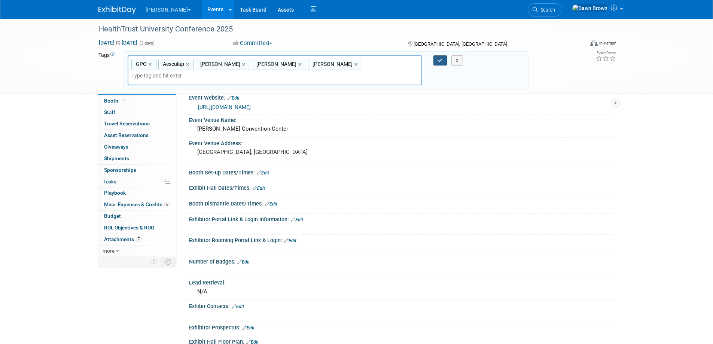 This screenshot has height=344, width=713. What do you see at coordinates (137, 251) in the screenshot?
I see `a: more` at bounding box center [137, 251].